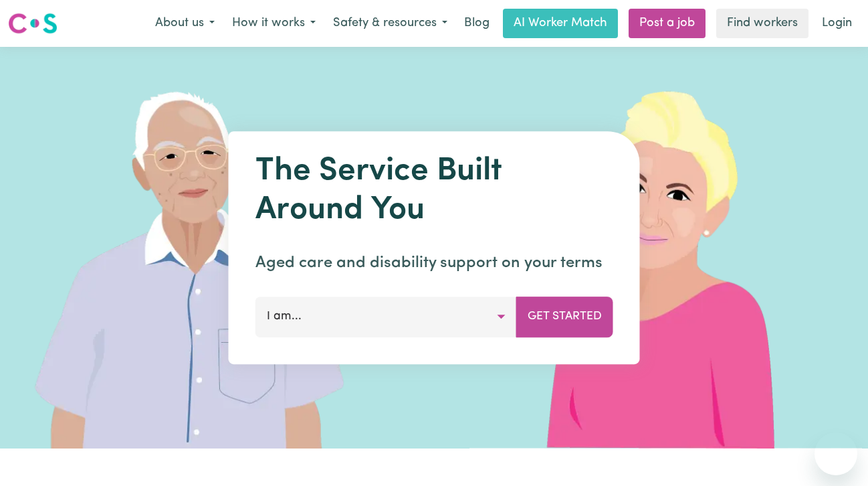 The height and width of the screenshot is (486, 868). What do you see at coordinates (386, 316) in the screenshot?
I see `button: I am...` at bounding box center [386, 316].